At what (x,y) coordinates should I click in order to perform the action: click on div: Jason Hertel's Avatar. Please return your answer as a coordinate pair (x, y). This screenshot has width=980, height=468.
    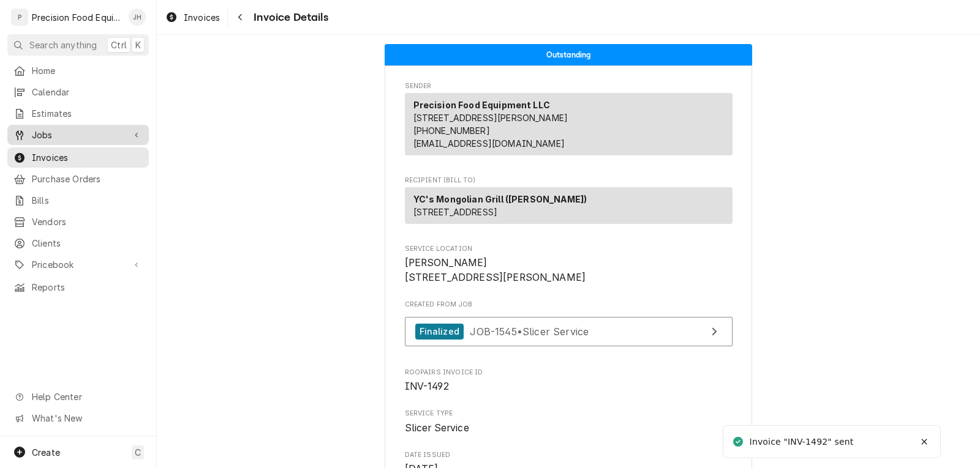
    Looking at the image, I should click on (137, 17).